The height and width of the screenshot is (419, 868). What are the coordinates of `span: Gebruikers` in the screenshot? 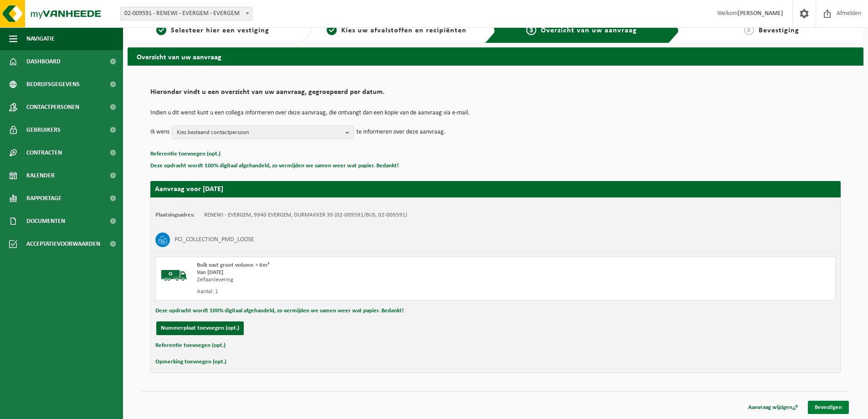 It's located at (43, 130).